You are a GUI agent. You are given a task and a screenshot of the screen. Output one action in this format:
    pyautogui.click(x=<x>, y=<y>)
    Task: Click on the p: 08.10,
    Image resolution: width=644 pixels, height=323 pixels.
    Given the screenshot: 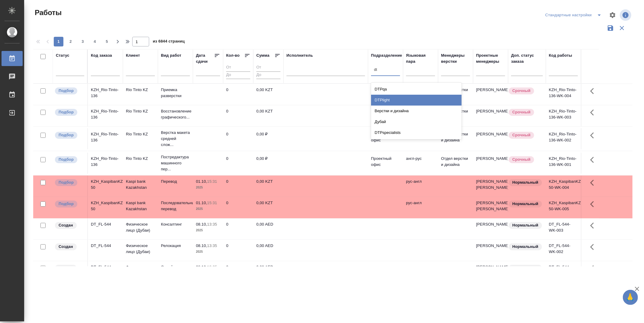 What is the action you would take?
    pyautogui.click(x=202, y=245)
    